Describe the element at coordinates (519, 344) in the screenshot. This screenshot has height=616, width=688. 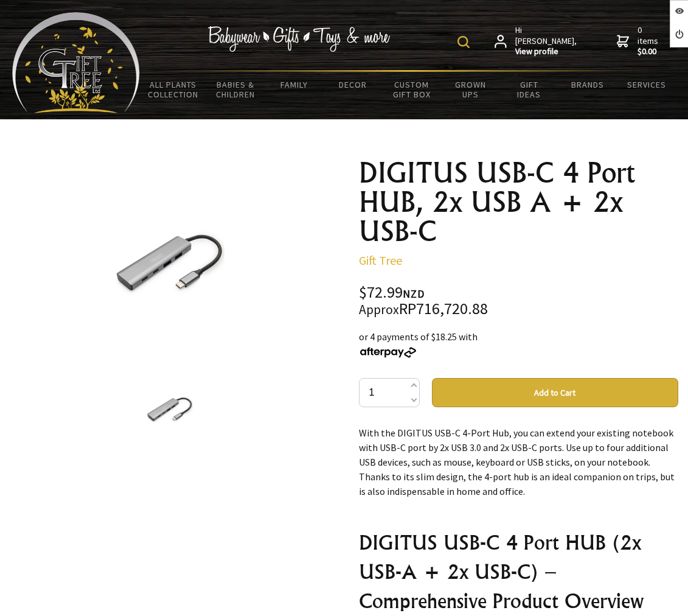
I see `div: or 4 payments of $18.25 with` at that location.